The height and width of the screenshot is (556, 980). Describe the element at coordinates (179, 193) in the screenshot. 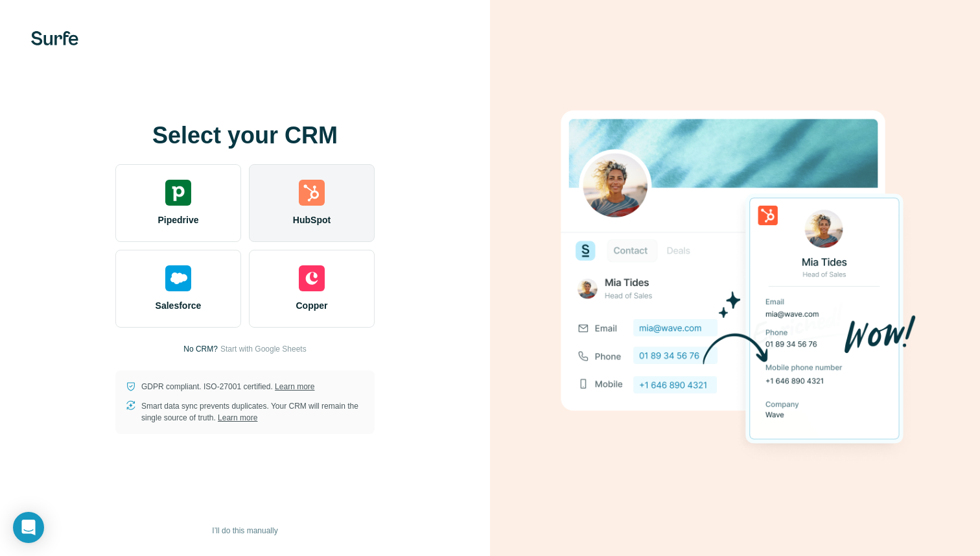

I see `img: pipedrive's logo` at that location.